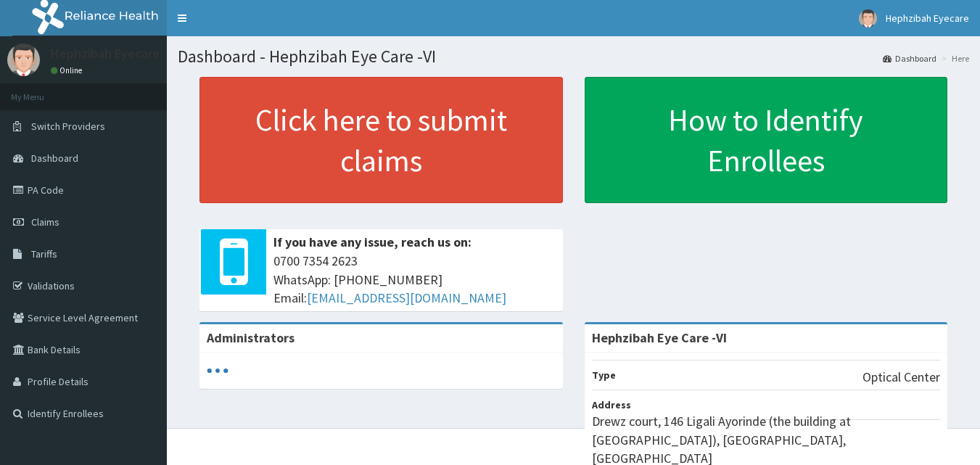 The height and width of the screenshot is (465, 980). Describe the element at coordinates (105, 54) in the screenshot. I see `p: Hephzibah Eyecare` at that location.